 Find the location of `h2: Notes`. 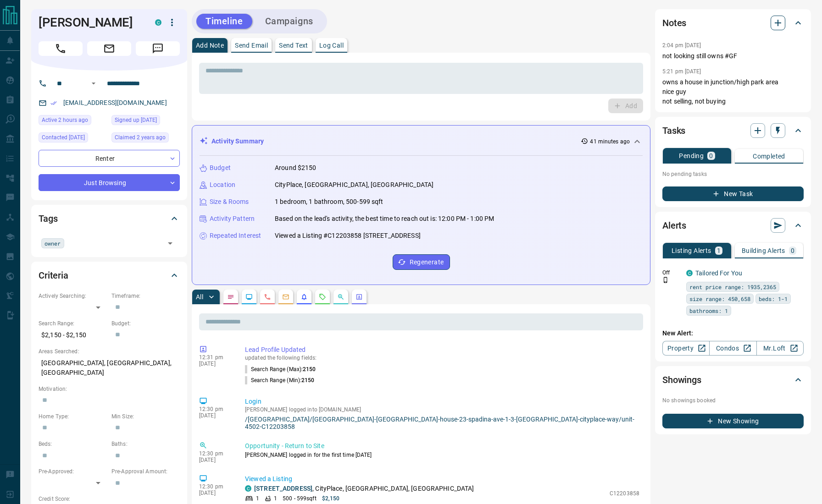

h2: Notes is located at coordinates (674, 23).